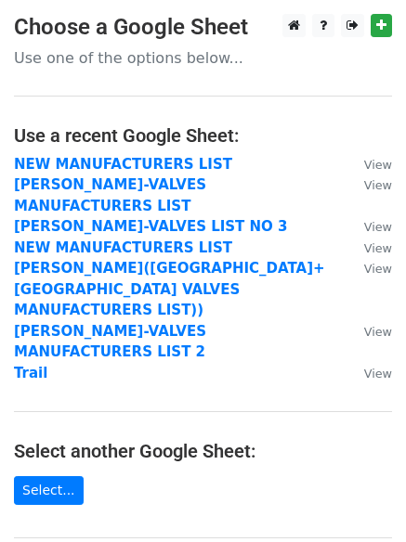 Image resolution: width=406 pixels, height=542 pixels. I want to click on h4: Select another Google Sheet:, so click(202, 451).